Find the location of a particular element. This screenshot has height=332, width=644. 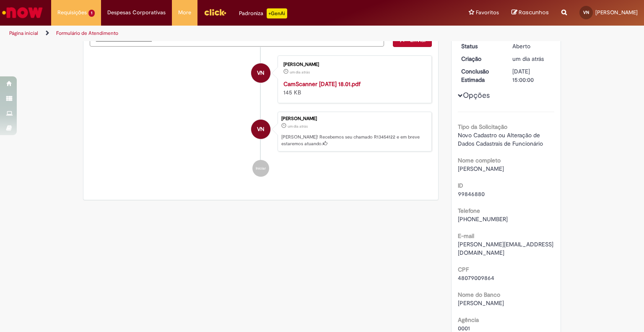

span: 1 is located at coordinates (91, 13).